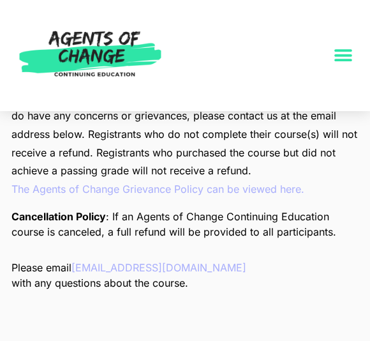  What do you see at coordinates (158, 189) in the screenshot?
I see `a: The Agents of Change Grievance Policy can be viewed here.` at bounding box center [158, 189].